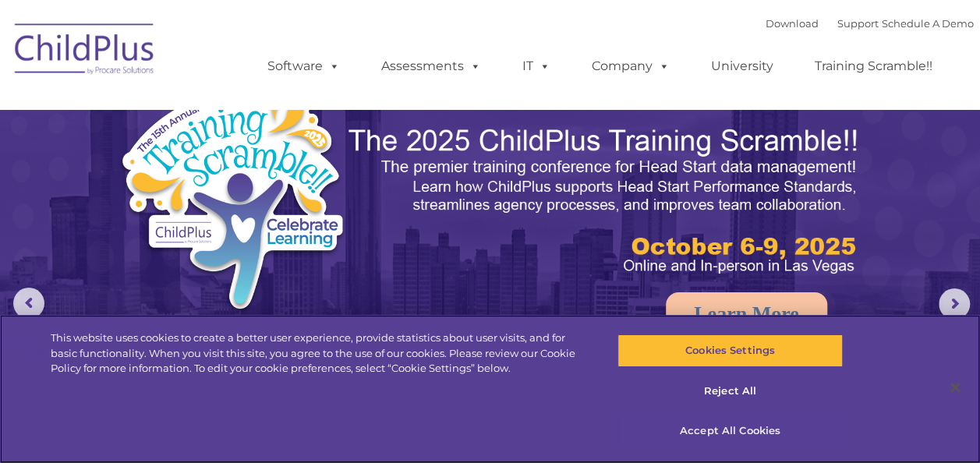 Image resolution: width=980 pixels, height=463 pixels. I want to click on div: This website uses cookies to create a better user experience, provide statistics about user visit..., so click(319, 353).